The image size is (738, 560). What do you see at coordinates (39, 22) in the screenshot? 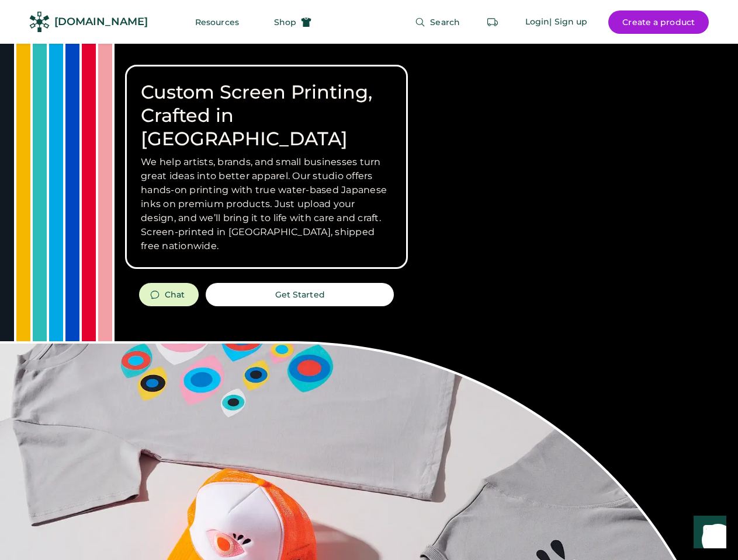
I see `img: Rendered Logo - Screens` at bounding box center [39, 22].